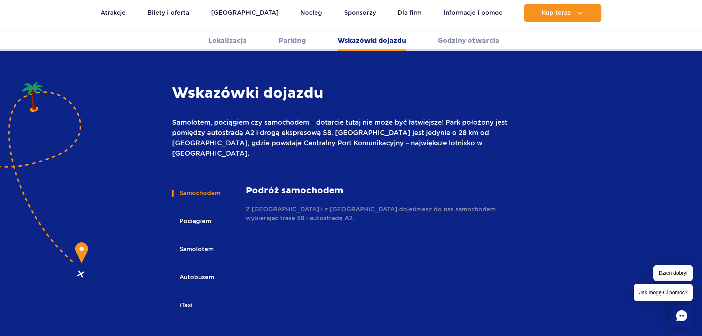 Image resolution: width=702 pixels, height=336 pixels. Describe the element at coordinates (341, 93) in the screenshot. I see `h3: Wskazówki dojazdu` at that location.